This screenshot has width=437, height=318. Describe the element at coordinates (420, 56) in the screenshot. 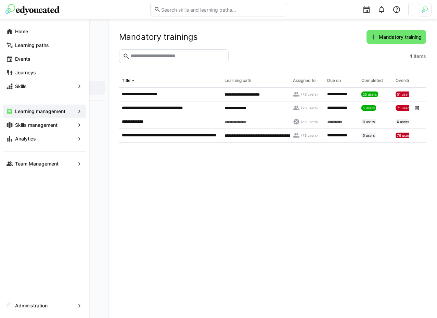

I see `span: items` at that location.